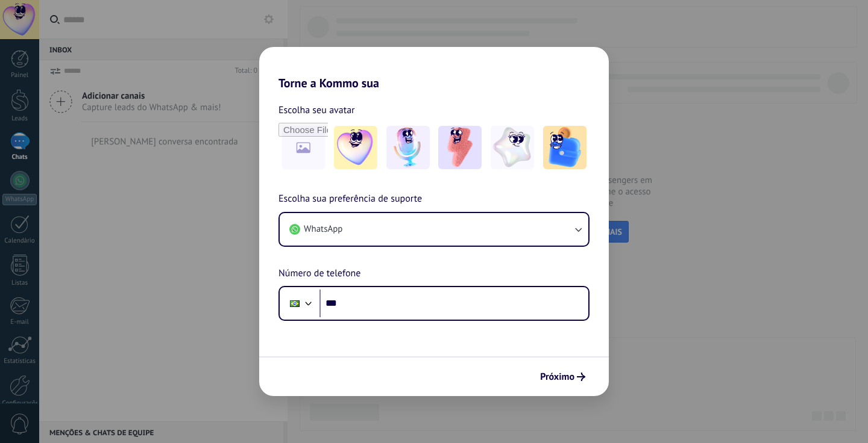 The width and height of the screenshot is (868, 443). I want to click on span: Escolha seu avatar, so click(317, 110).